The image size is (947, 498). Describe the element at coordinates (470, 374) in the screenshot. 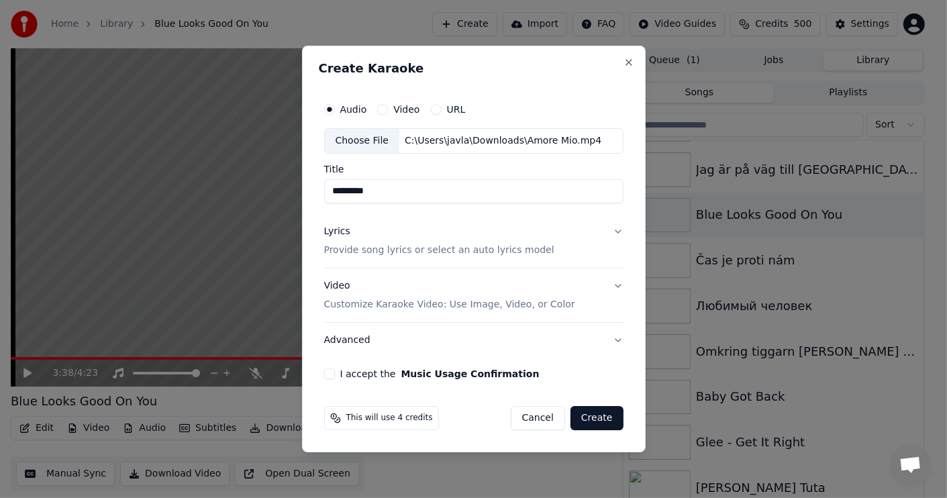

I see `button: I accept the` at that location.